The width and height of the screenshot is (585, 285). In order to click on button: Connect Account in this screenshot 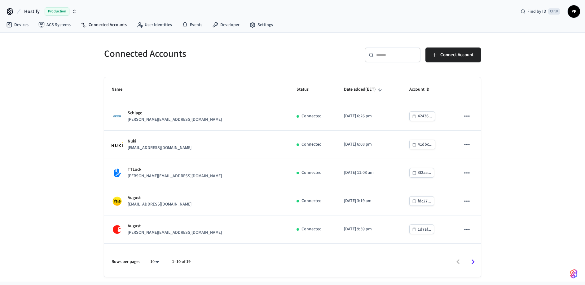, I will do `click(453, 55)`.